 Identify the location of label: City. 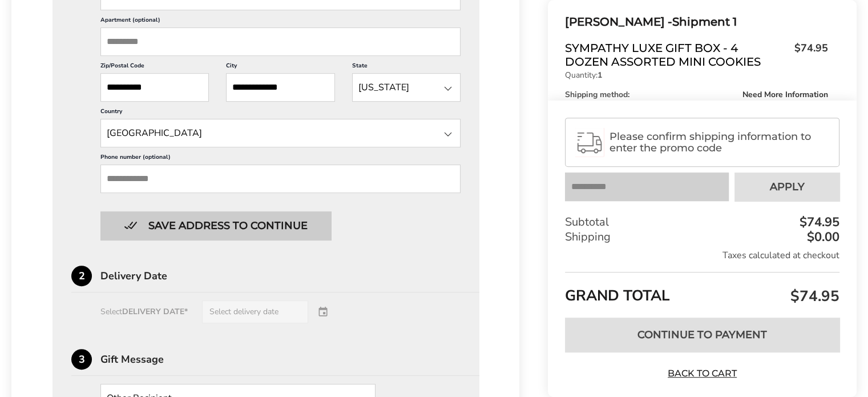
(280, 67).